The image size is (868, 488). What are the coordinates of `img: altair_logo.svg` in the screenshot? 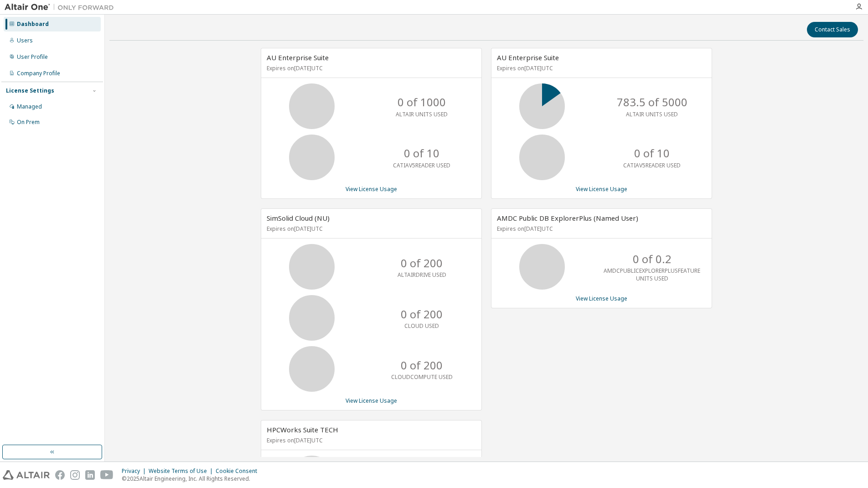 It's located at (26, 474).